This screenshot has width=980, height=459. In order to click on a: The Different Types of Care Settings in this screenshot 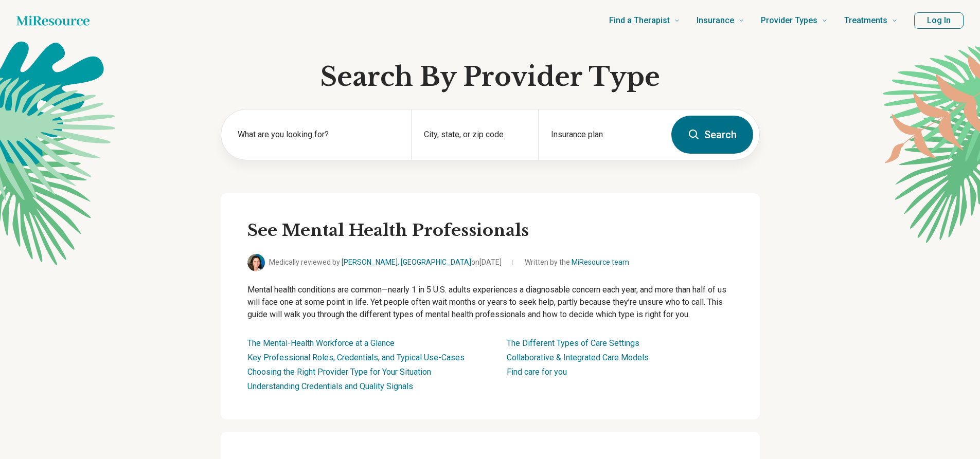, I will do `click(573, 343)`.